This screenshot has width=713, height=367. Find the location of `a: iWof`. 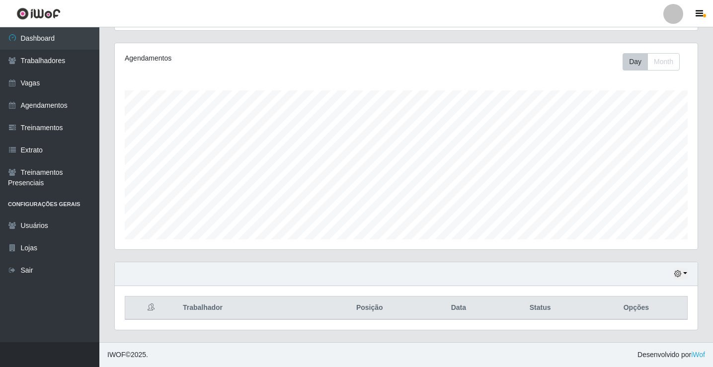

a: iWof is located at coordinates (698, 355).